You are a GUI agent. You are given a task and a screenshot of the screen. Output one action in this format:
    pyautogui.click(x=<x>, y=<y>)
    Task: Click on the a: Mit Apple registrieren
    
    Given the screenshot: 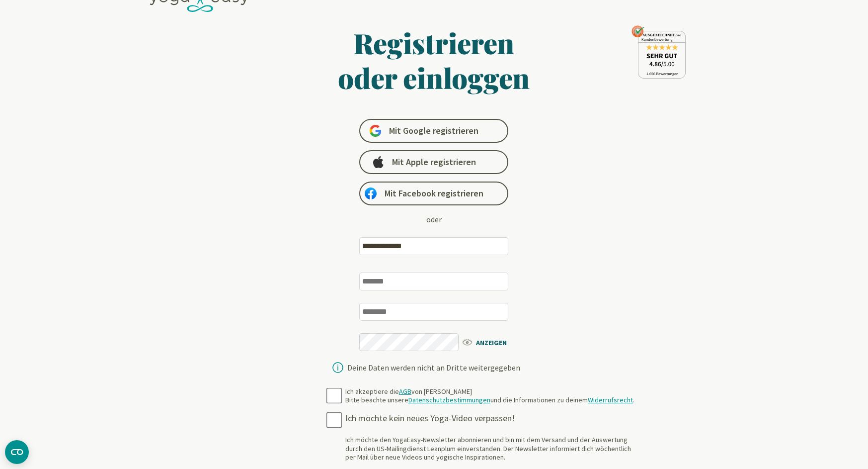 What is the action you would take?
    pyautogui.click(x=434, y=162)
    